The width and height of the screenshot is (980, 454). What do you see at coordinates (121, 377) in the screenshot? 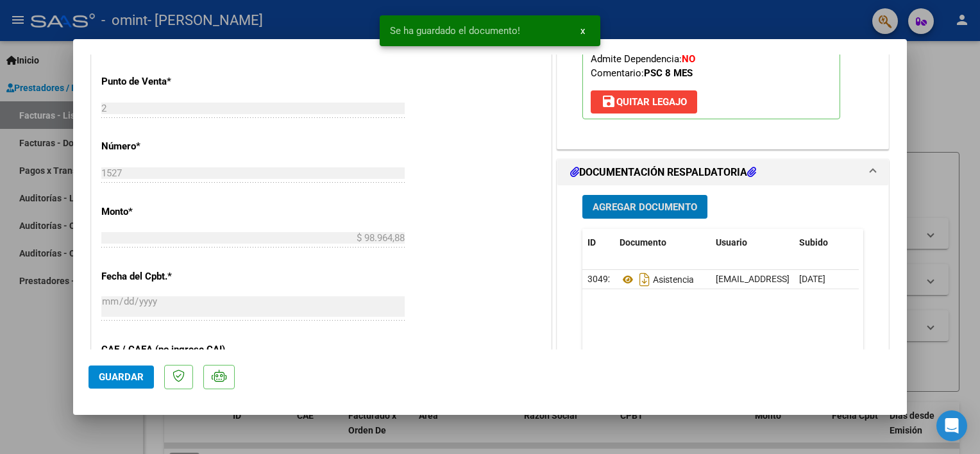
I see `span: Guardar` at bounding box center [121, 377].